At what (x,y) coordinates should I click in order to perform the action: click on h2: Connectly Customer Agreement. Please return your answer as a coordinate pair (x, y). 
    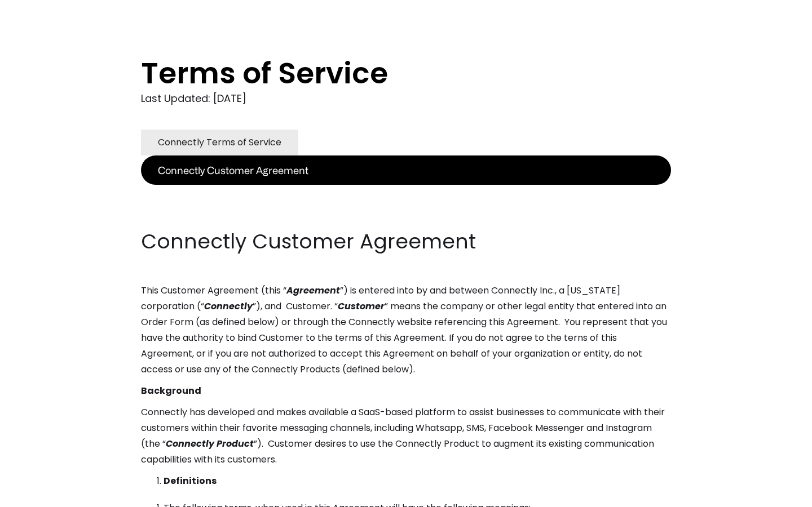
    Looking at the image, I should click on (406, 242).